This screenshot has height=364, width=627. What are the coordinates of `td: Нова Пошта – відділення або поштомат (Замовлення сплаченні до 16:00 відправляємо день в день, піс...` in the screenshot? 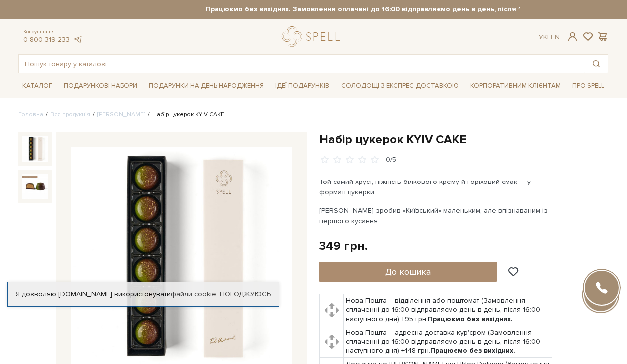 It's located at (448, 311).